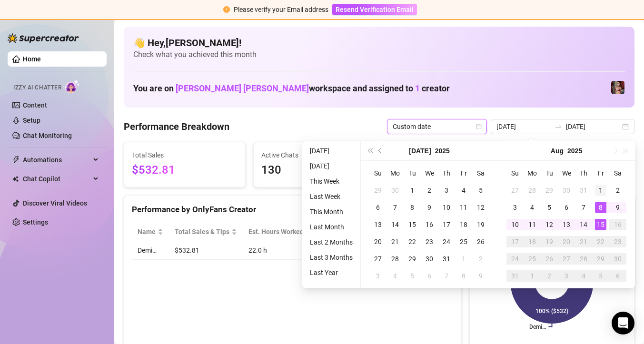 The height and width of the screenshot is (344, 644). Describe the element at coordinates (57, 179) in the screenshot. I see `span: Chat Copilot` at that location.